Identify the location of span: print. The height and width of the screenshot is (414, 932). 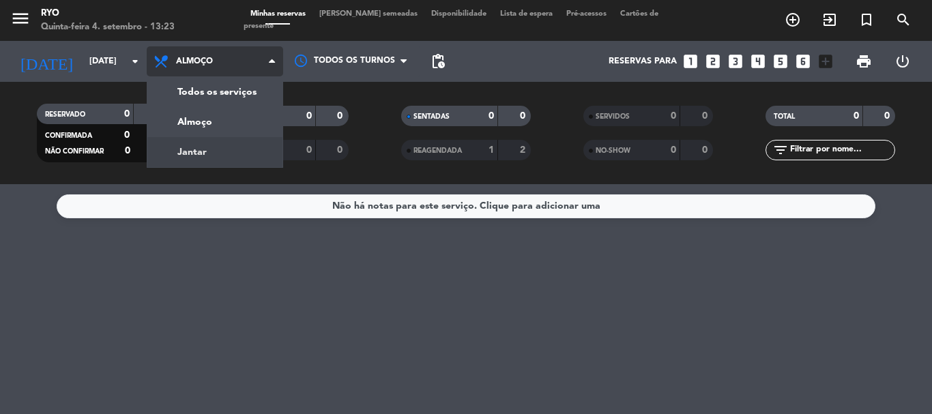
(863, 61).